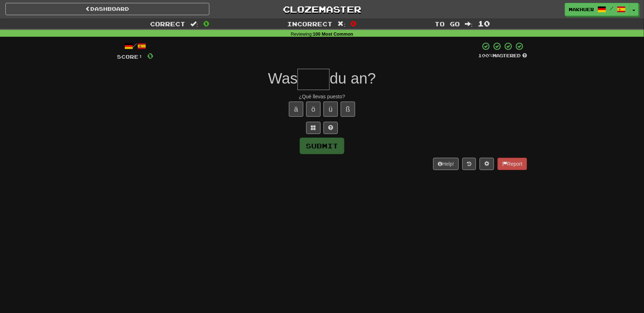 This screenshot has height=313, width=644. Describe the element at coordinates (108, 9) in the screenshot. I see `a: Dashboard` at that location.